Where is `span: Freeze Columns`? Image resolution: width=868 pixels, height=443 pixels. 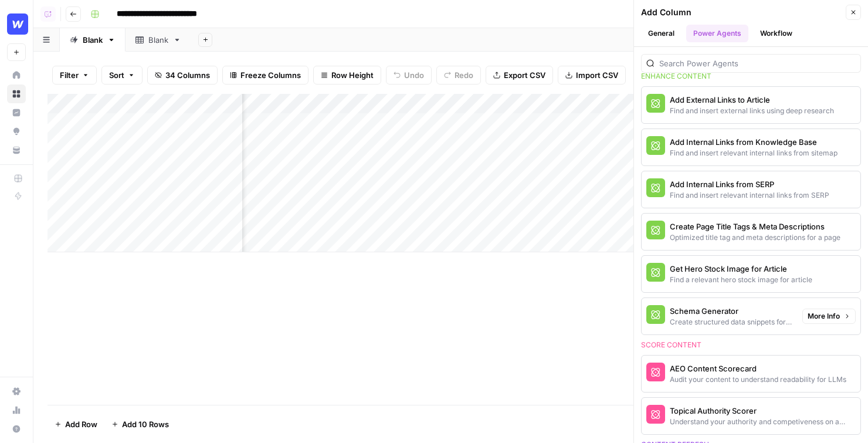 span: Freeze Columns is located at coordinates (271, 75).